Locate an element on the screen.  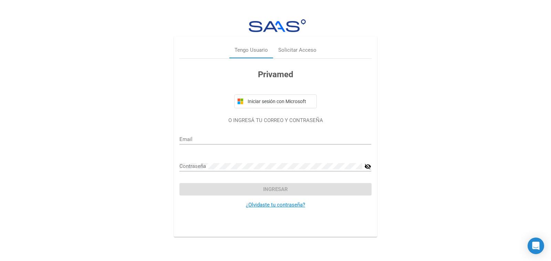
a: ¿Olvidaste tu contraseña? is located at coordinates (275, 204).